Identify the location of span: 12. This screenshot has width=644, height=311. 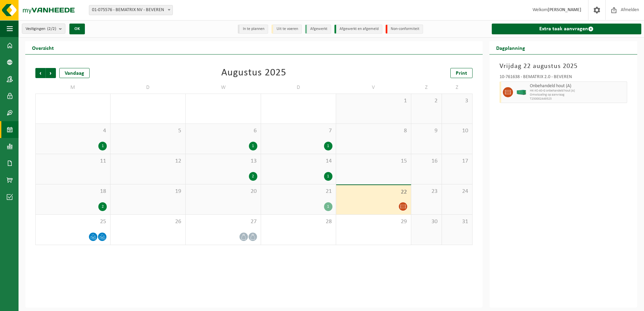
(148, 161).